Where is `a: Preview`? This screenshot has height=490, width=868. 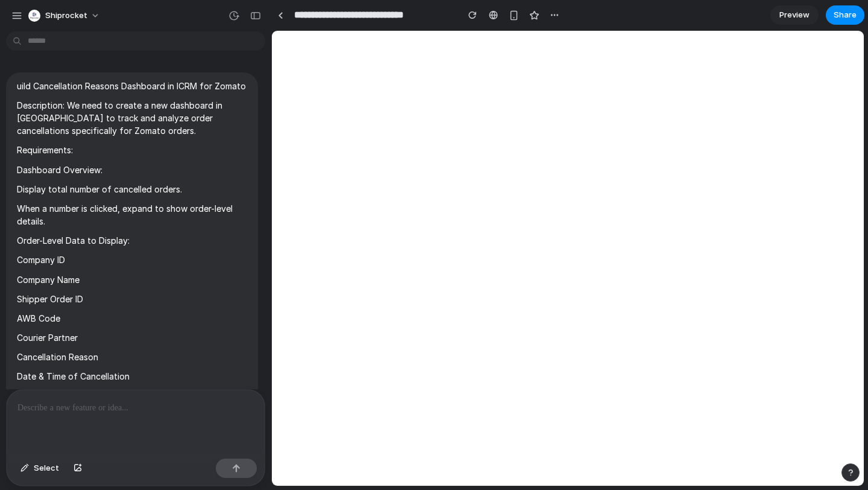 a: Preview is located at coordinates (794, 15).